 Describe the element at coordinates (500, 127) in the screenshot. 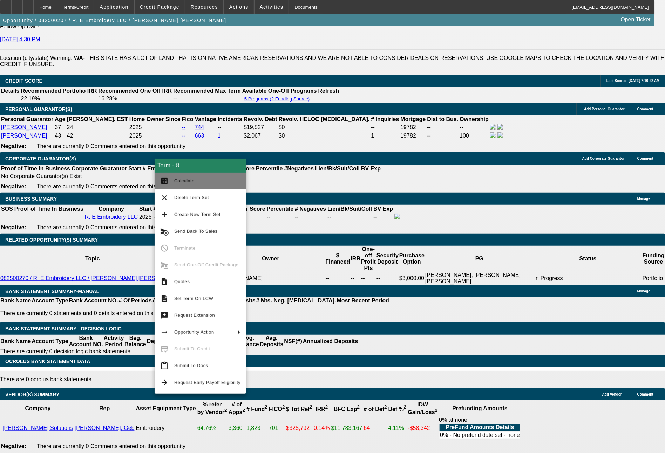

I see `img: linkedin-icon.png` at that location.